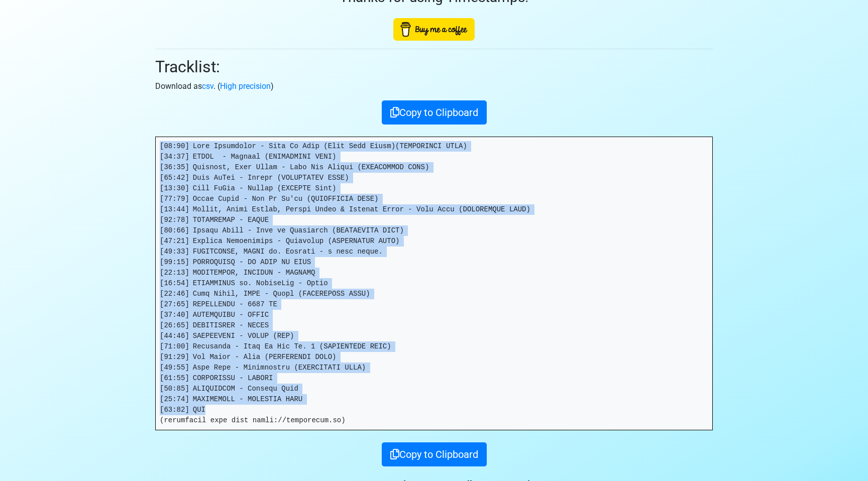 The height and width of the screenshot is (481, 868). I want to click on img: Buy Me A Coffee, so click(434, 29).